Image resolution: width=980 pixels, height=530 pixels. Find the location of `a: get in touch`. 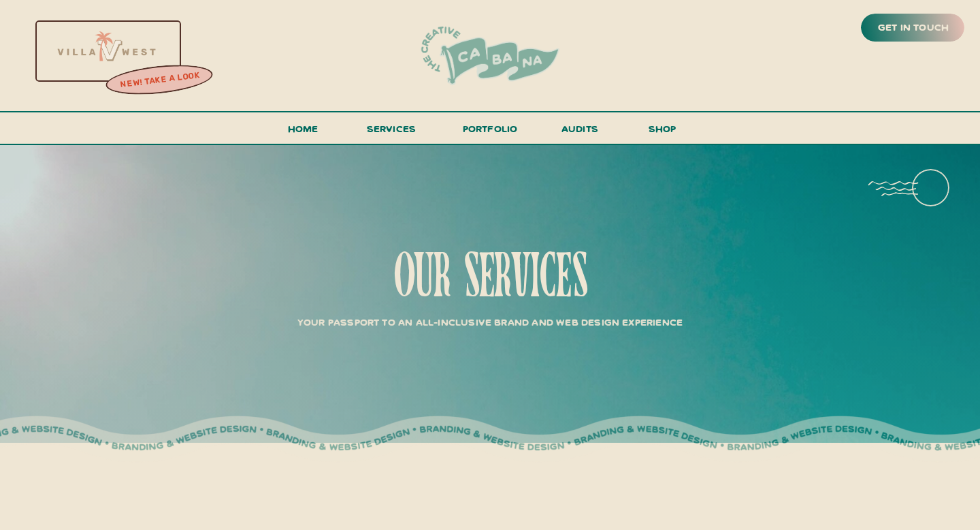

a: get in touch is located at coordinates (913, 27).